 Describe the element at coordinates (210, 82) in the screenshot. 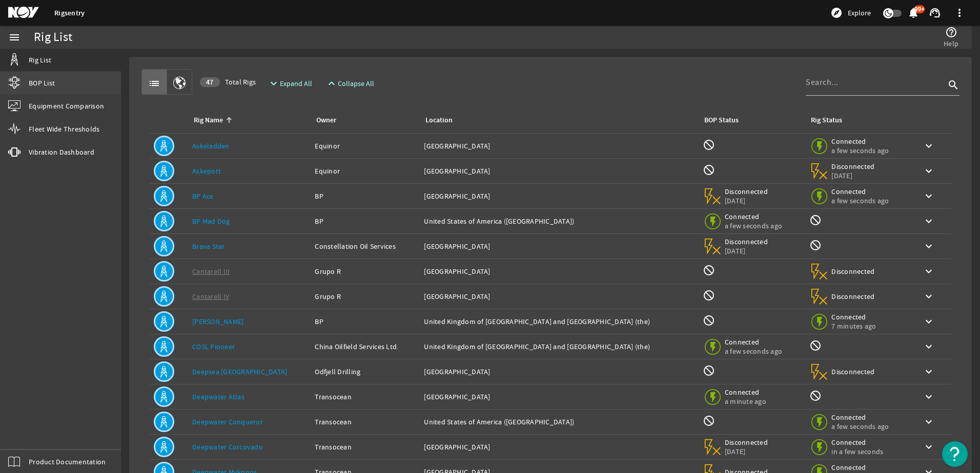

I see `div: 47` at that location.